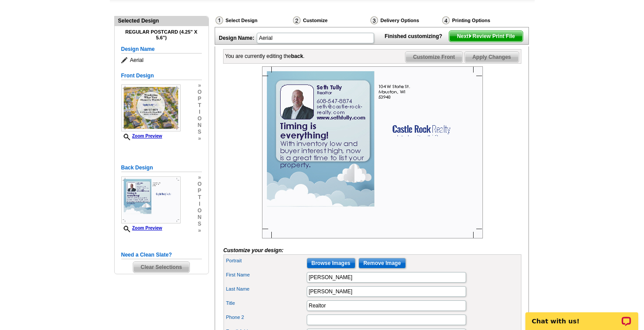 The height and width of the screenshot is (330, 644). Describe the element at coordinates (162, 255) in the screenshot. I see `h5: Need a Clean Slate?` at that location.